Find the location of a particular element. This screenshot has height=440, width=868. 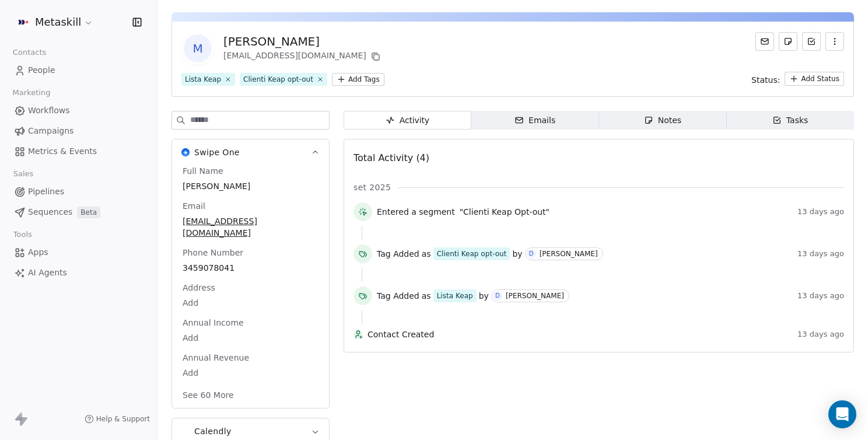

span: M is located at coordinates (197, 49).